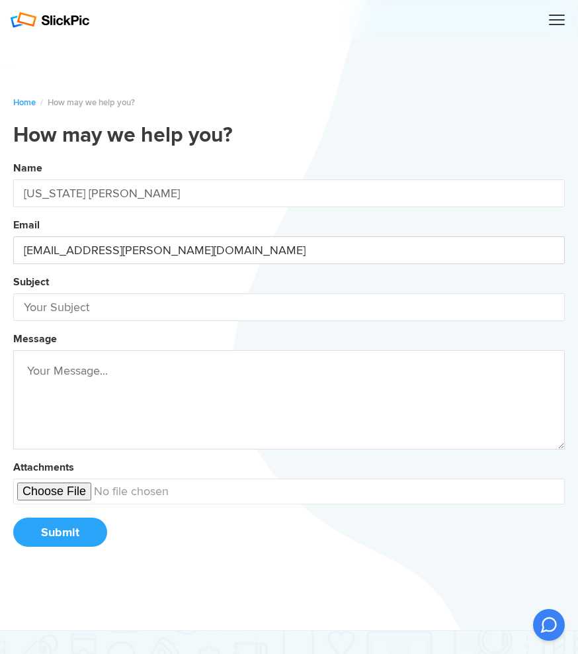 Image resolution: width=578 pixels, height=654 pixels. I want to click on span: How may we help you?, so click(91, 103).